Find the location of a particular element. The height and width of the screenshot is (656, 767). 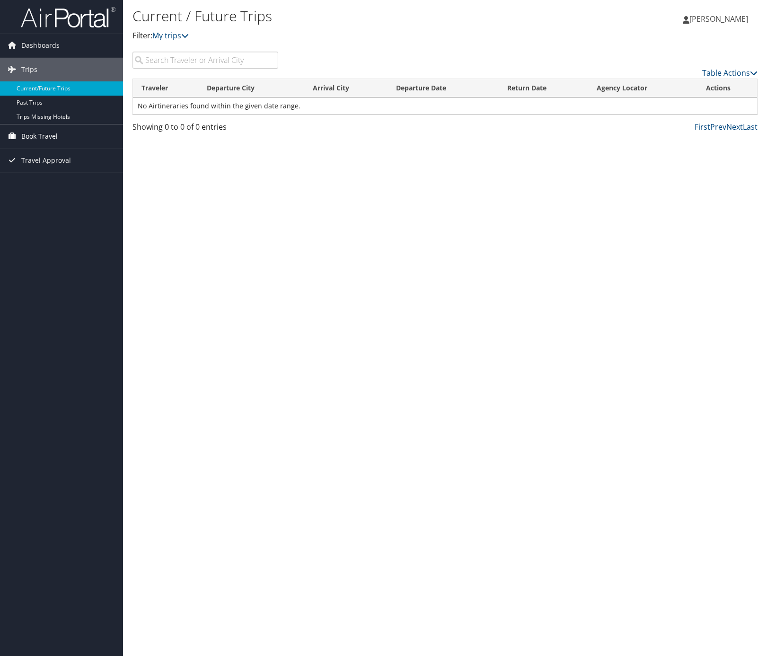

p: Filter: is located at coordinates (341, 36).